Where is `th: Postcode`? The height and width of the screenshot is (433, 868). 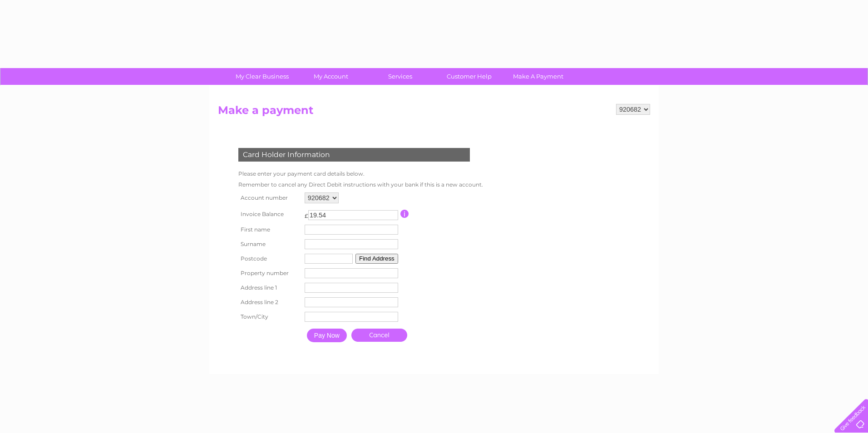
th: Postcode is located at coordinates (269, 259).